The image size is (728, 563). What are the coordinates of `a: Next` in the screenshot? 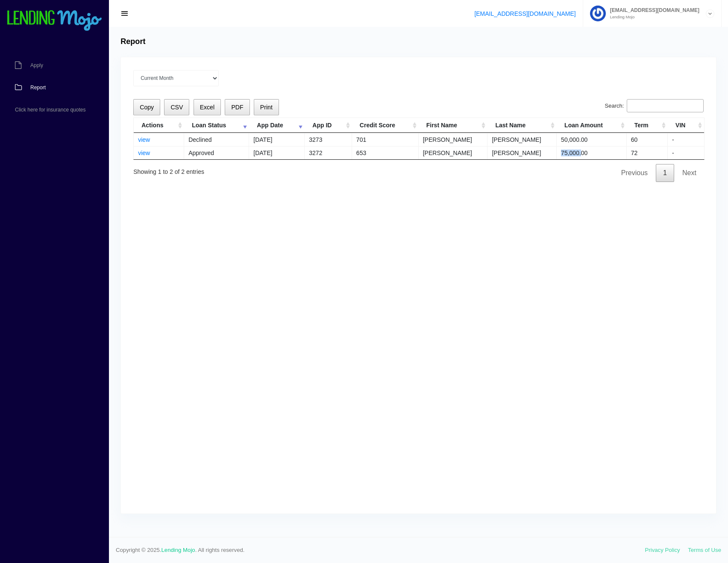 It's located at (689, 173).